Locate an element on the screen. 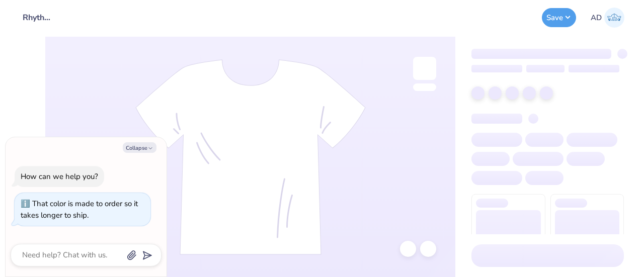  input: Untitled Design is located at coordinates (40, 17).